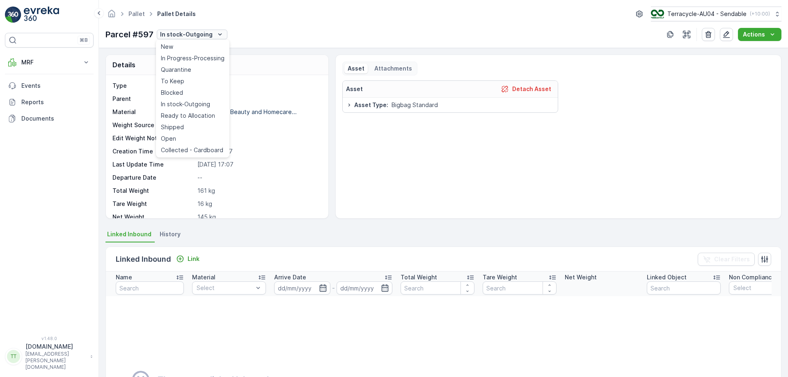 Image resolution: width=788 pixels, height=377 pixels. What do you see at coordinates (153, 86) in the screenshot?
I see `p: Type` at bounding box center [153, 86].